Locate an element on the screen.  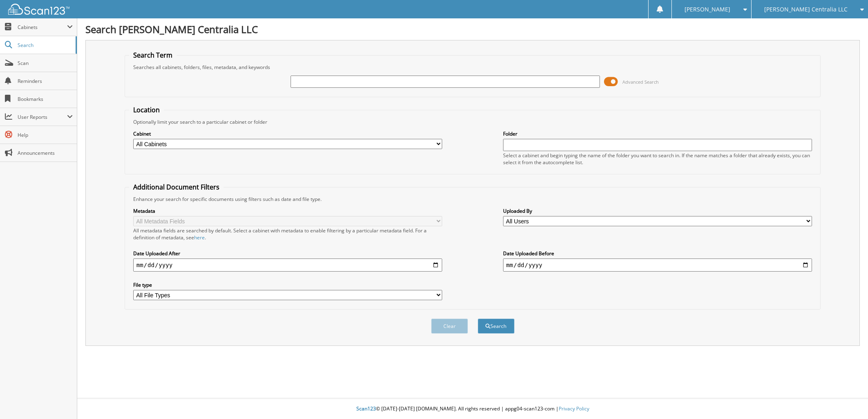
span: Announcements is located at coordinates (45, 153).